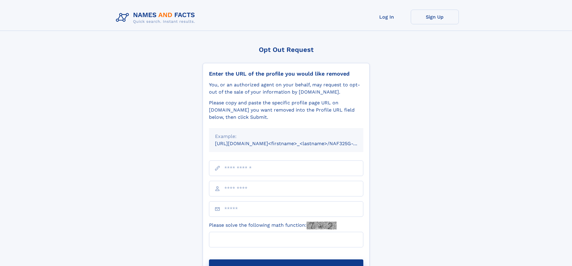 This screenshot has width=572, height=266. What do you see at coordinates (435, 17) in the screenshot?
I see `a: Sign Up` at bounding box center [435, 17].